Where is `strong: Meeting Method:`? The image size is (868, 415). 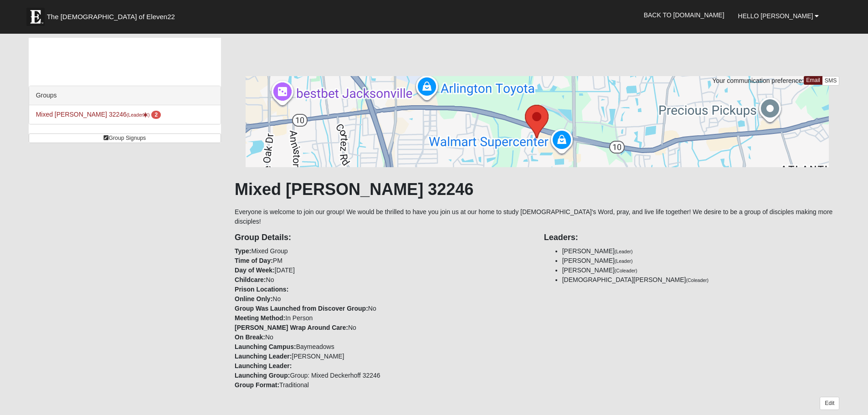 strong: Meeting Method: is located at coordinates (260, 318).